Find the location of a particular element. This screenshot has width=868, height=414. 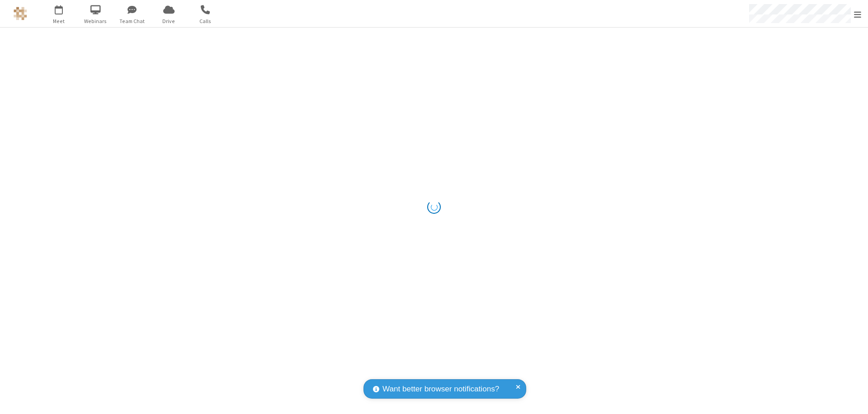

span: Team Chat is located at coordinates (132, 21).